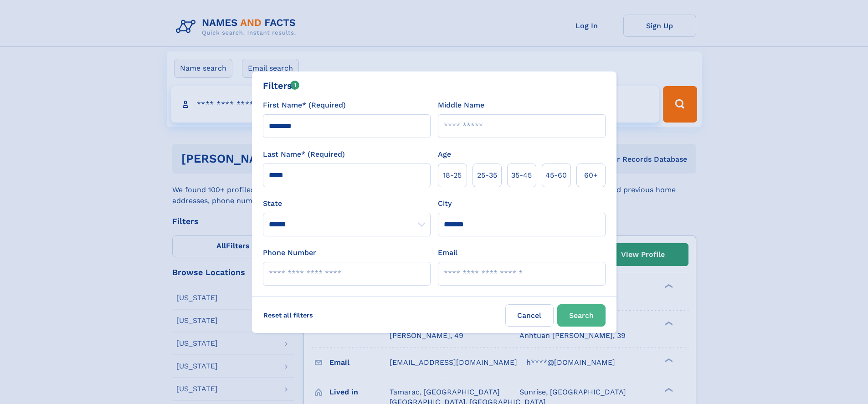 The height and width of the screenshot is (404, 868). What do you see at coordinates (529, 315) in the screenshot?
I see `label: Cancel` at bounding box center [529, 315].